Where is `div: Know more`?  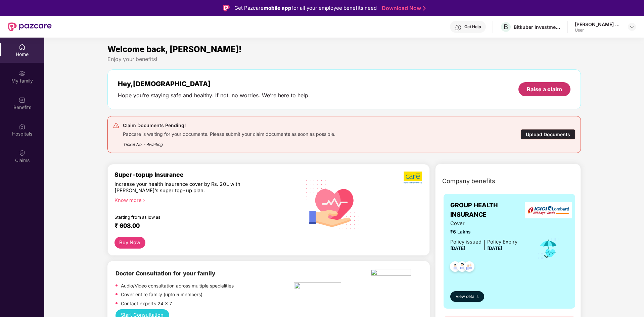 div: Know more is located at coordinates (203, 200).